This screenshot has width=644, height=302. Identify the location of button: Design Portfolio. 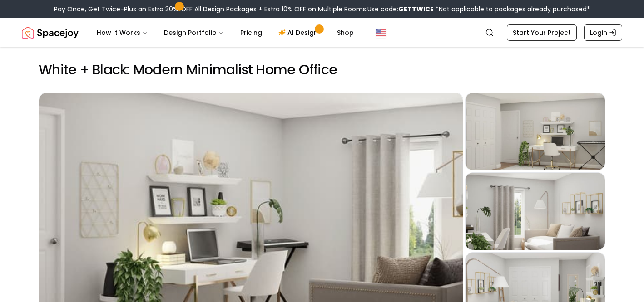
(194, 32).